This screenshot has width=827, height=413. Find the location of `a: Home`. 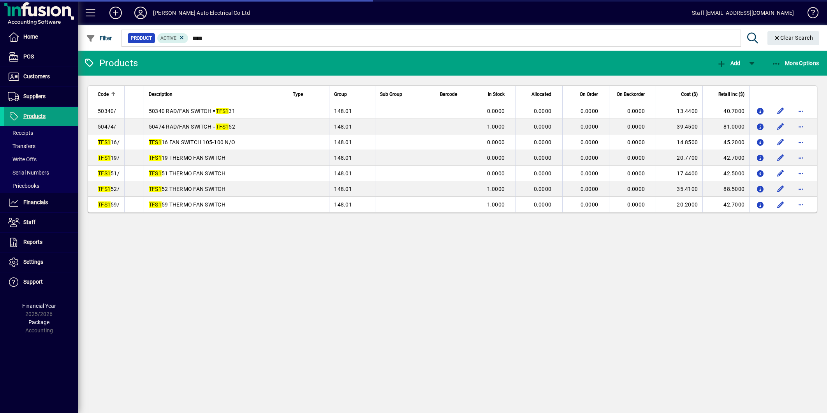

a: Home is located at coordinates (41, 37).